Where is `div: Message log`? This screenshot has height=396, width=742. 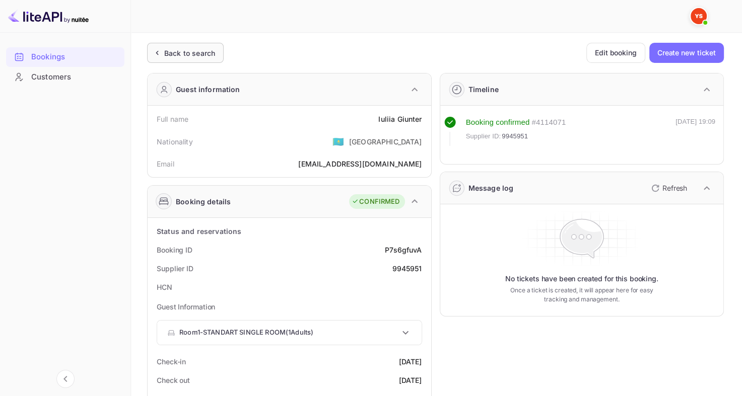 div: Message log is located at coordinates (491, 188).